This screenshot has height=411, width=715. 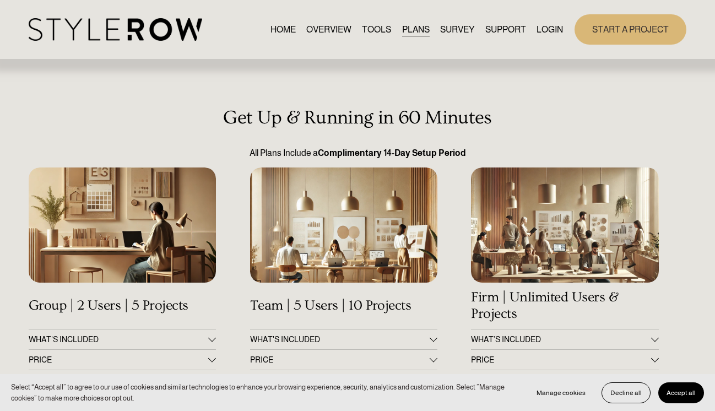 What do you see at coordinates (550, 29) in the screenshot?
I see `a: LOGIN` at bounding box center [550, 29].